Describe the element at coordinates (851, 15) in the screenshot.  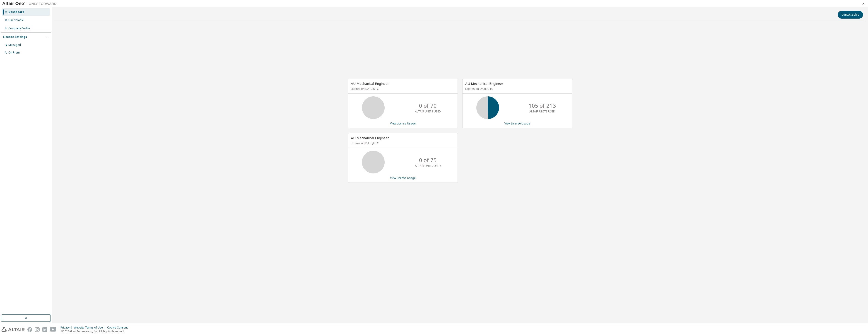
I see `button: Contact Sales` at that location.